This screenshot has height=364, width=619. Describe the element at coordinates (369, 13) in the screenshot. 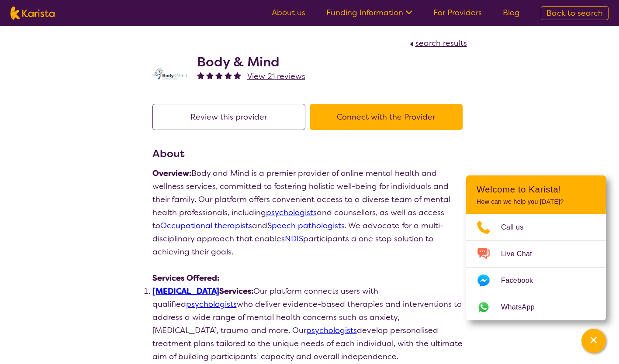

I see `a: Funding Information` at that location.